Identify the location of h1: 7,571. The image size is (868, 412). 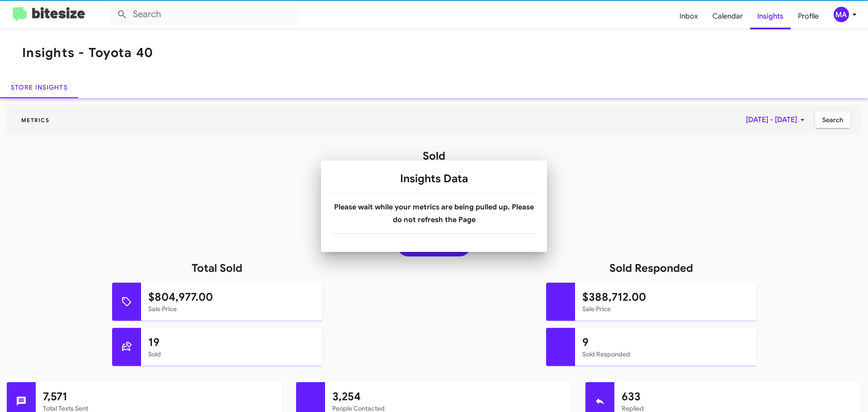
(159, 397).